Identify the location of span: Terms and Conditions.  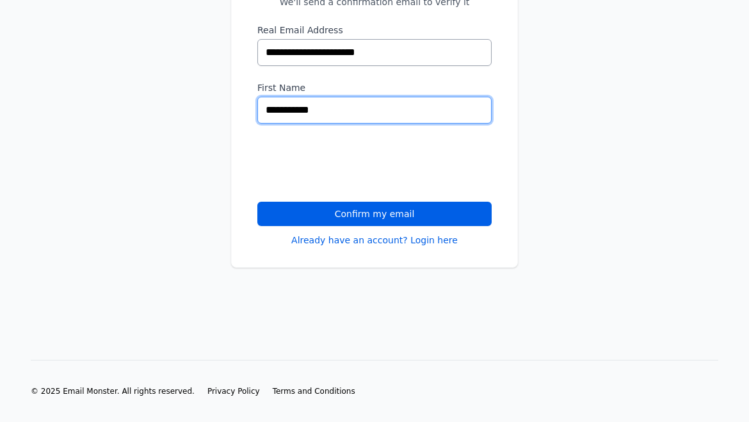
(314, 391).